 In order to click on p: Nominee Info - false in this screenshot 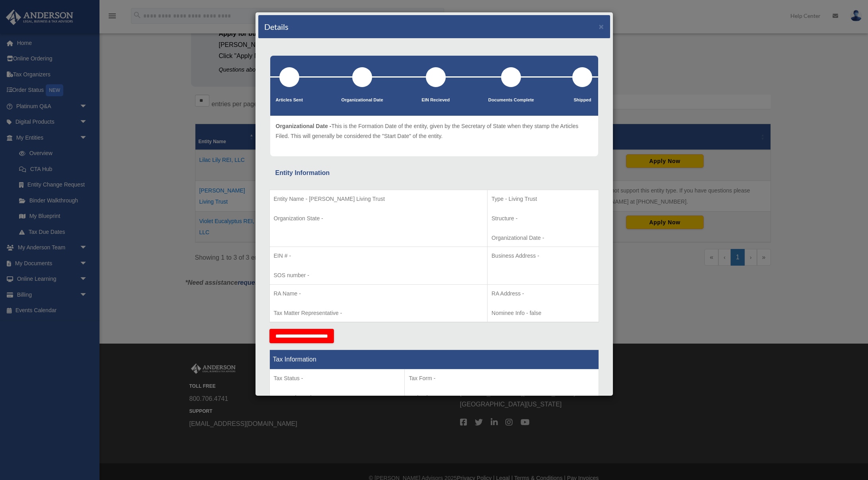, I will do `click(543, 313)`.